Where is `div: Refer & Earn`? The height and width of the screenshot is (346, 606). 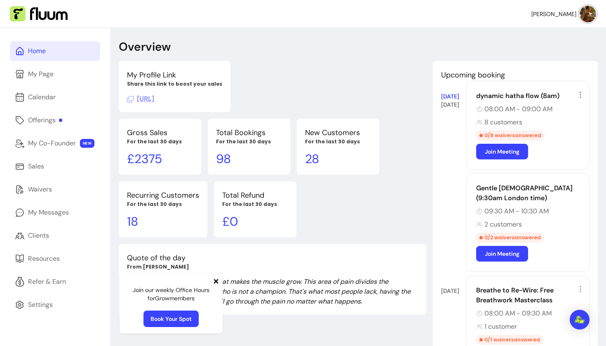 div: Refer & Earn is located at coordinates (47, 282).